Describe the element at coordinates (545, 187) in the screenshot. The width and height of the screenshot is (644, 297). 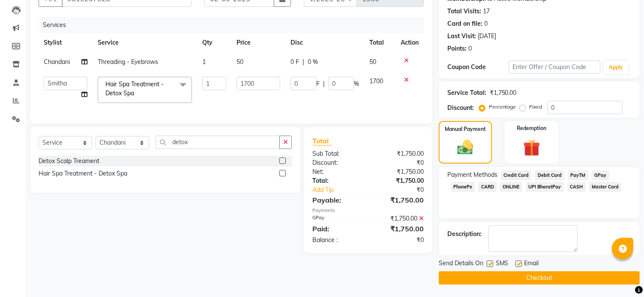
I see `span: UPI BharatPay` at that location.